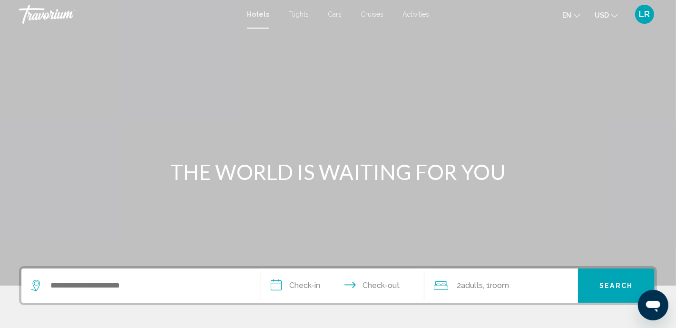  What do you see at coordinates (338, 285) in the screenshot?
I see `div: Search widget` at bounding box center [338, 285].